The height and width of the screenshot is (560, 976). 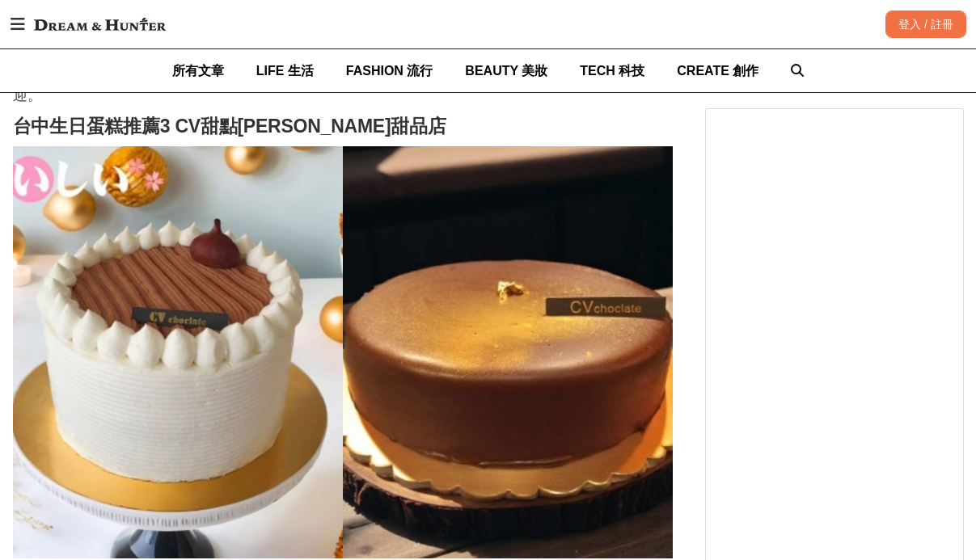 I want to click on span: CREATE 創作, so click(x=718, y=70).